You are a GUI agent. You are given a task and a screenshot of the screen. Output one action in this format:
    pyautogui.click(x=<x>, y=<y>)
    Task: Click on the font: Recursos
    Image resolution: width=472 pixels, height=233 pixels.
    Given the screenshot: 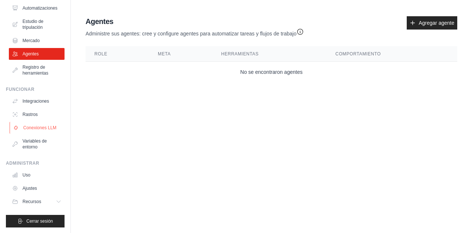 What is the action you would take?
    pyautogui.click(x=32, y=202)
    